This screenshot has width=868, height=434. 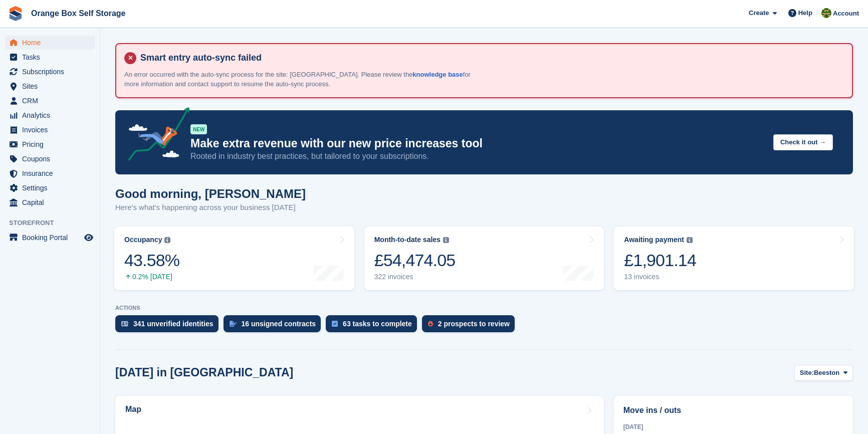 I want to click on img: Sarah, so click(x=826, y=13).